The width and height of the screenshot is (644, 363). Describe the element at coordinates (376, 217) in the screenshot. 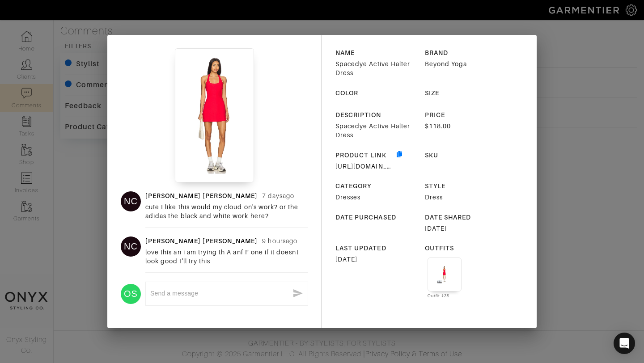

I see `div: DATE PURCHASED` at that location.